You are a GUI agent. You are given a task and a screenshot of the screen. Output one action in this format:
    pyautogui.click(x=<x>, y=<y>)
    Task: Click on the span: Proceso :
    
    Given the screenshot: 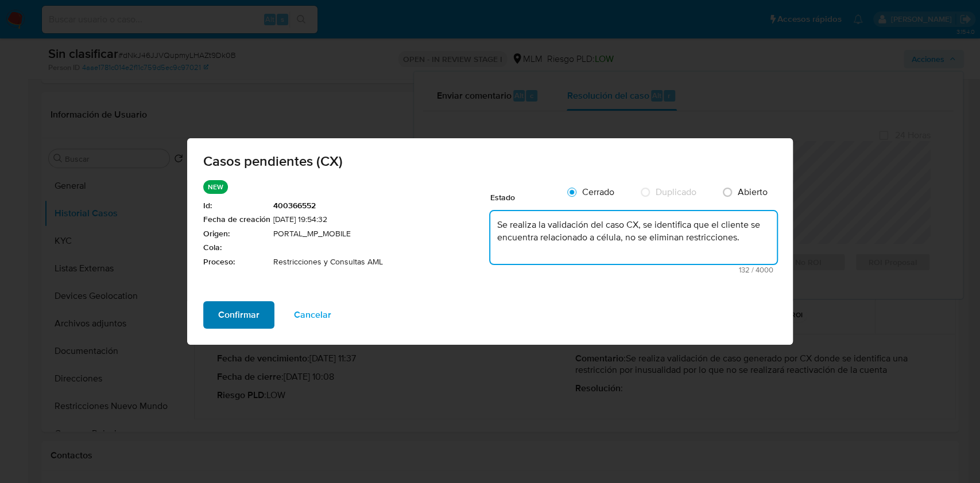 What is the action you would take?
    pyautogui.click(x=237, y=262)
    